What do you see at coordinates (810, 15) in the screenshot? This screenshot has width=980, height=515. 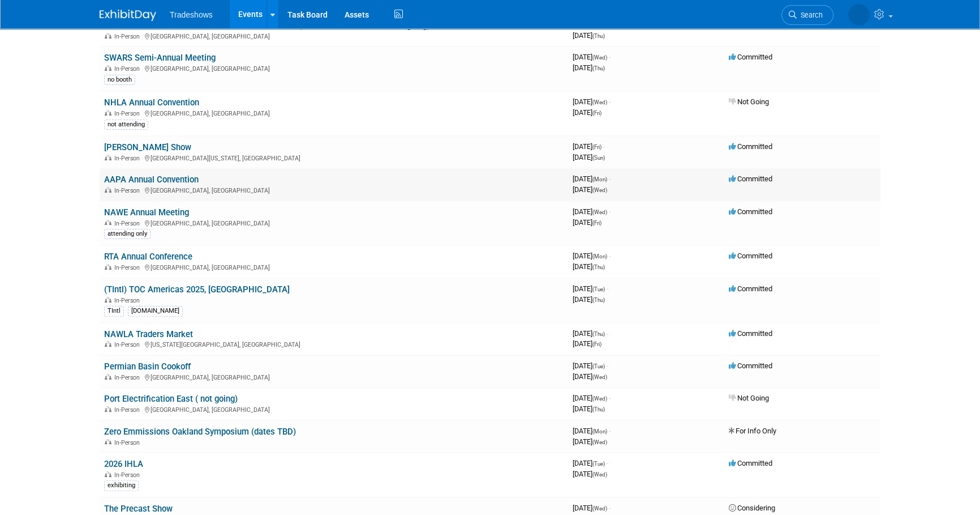 I see `span: Search` at bounding box center [810, 15].